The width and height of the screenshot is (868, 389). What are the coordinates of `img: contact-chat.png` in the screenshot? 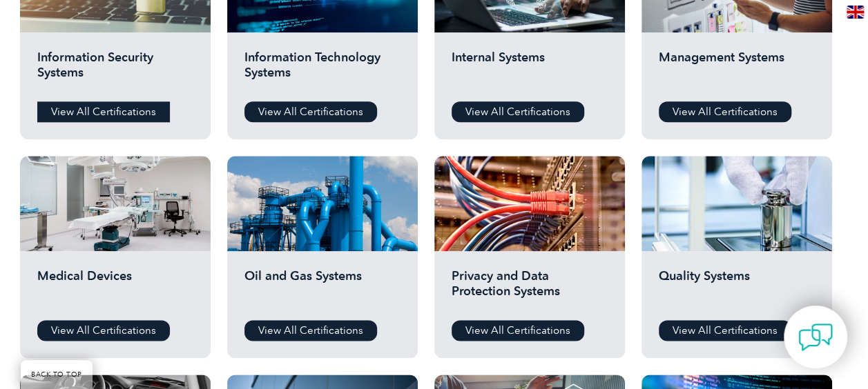 It's located at (816, 338).